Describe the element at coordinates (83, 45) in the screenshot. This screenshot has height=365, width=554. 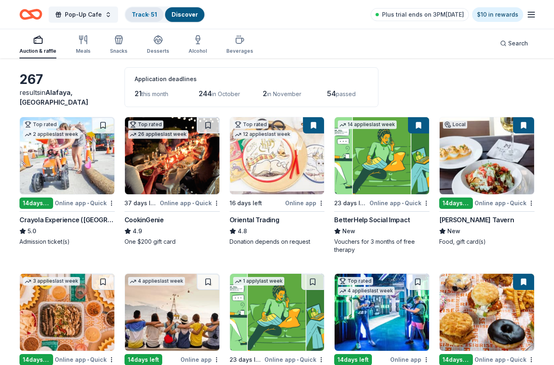
I see `button: Meals` at that location.